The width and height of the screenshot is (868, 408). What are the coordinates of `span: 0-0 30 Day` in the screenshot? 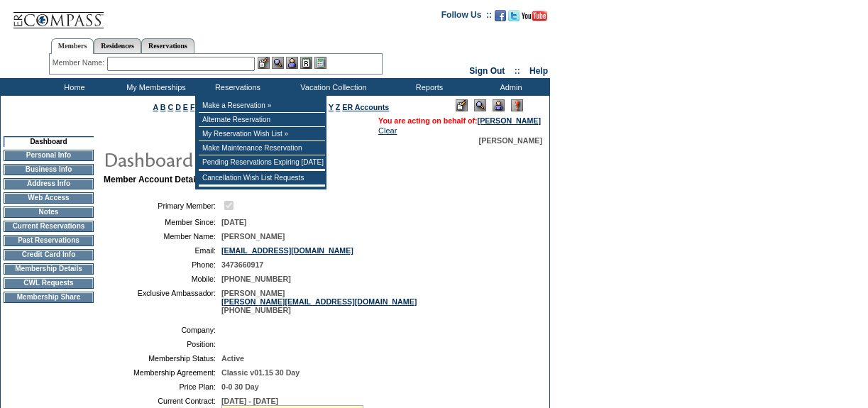 It's located at (240, 387).